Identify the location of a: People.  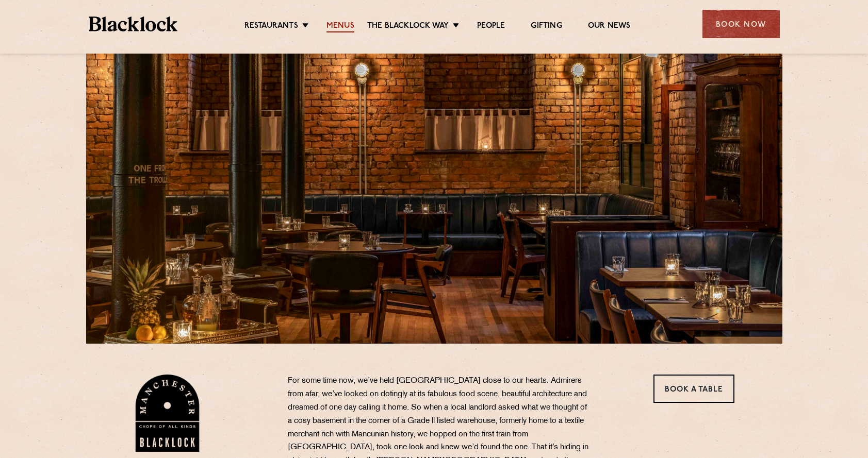
(491, 27).